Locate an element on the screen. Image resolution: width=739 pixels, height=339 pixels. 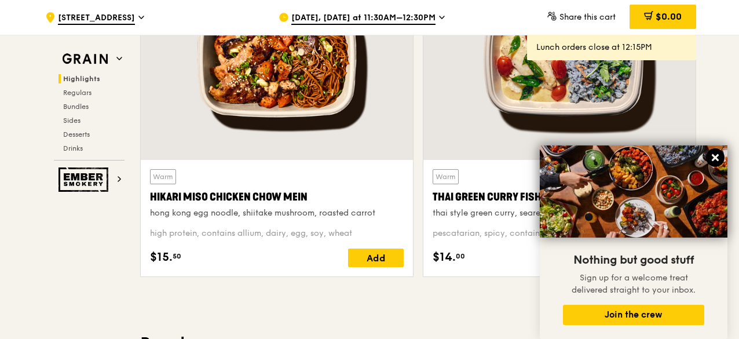
img: Ember Smokery web logo is located at coordinates (85, 180).